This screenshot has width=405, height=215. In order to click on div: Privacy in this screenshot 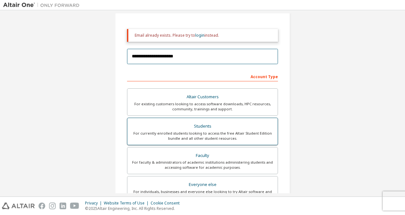, I will do `click(94, 203)`.